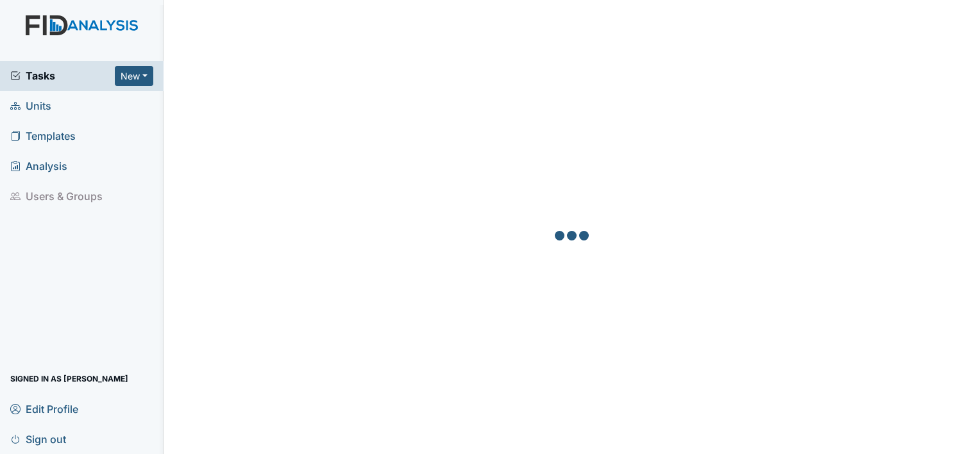  I want to click on span: Units, so click(31, 106).